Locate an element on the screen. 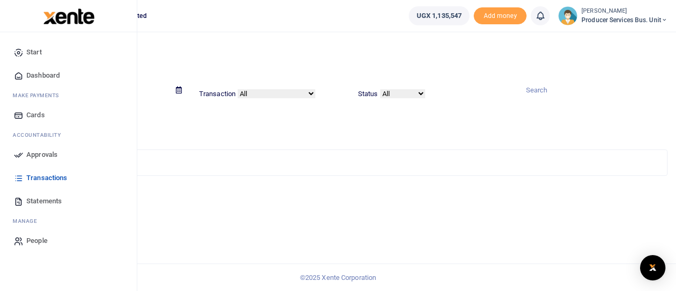 The image size is (676, 291). span: countability is located at coordinates (41, 135).